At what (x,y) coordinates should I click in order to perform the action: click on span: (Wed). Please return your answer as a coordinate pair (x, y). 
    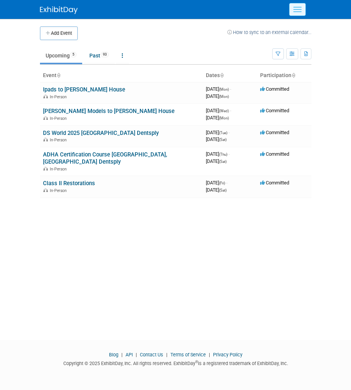
    Looking at the image, I should click on (224, 111).